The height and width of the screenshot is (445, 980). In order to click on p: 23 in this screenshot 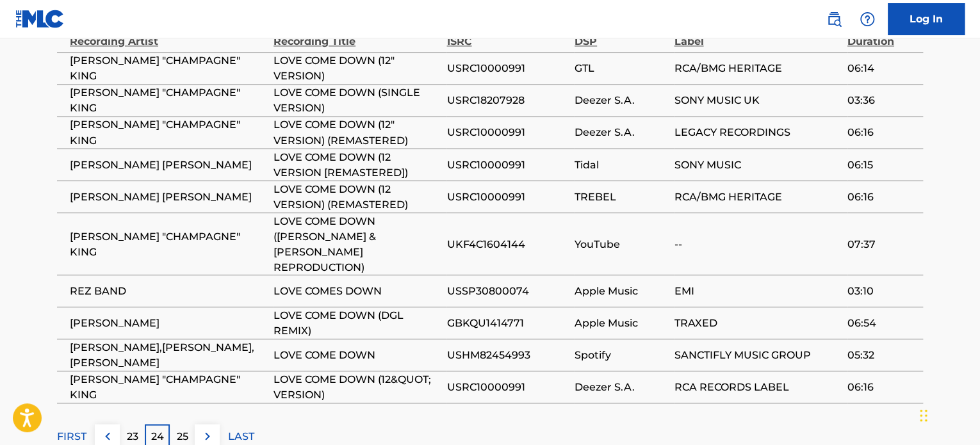, I will do `click(133, 436)`.